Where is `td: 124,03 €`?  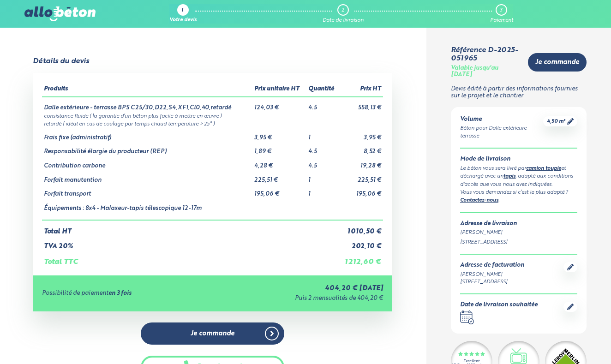
td: 124,03 € is located at coordinates (279, 105).